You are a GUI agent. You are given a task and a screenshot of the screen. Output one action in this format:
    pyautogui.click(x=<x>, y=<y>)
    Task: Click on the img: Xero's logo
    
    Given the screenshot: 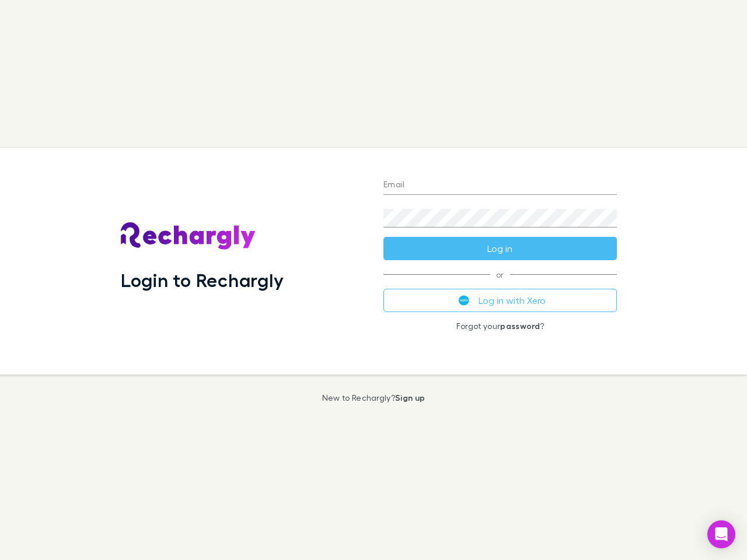 What is the action you would take?
    pyautogui.click(x=464, y=300)
    